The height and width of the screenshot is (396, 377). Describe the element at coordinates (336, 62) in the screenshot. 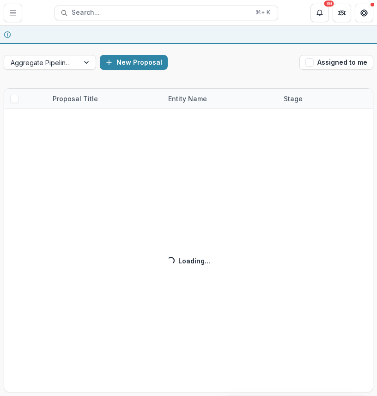

I see `button: Assigned to me` at that location.